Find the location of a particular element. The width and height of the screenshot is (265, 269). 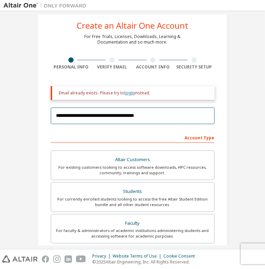

img: instagram.svg is located at coordinates (57, 259).